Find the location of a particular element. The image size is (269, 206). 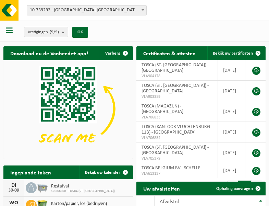

span: Restafval is located at coordinates (83, 186).